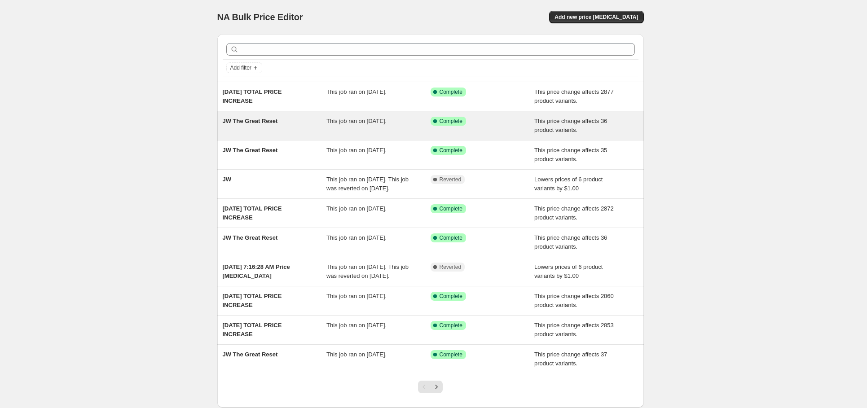  I want to click on span: This price change affects 2872 product variants., so click(574, 213).